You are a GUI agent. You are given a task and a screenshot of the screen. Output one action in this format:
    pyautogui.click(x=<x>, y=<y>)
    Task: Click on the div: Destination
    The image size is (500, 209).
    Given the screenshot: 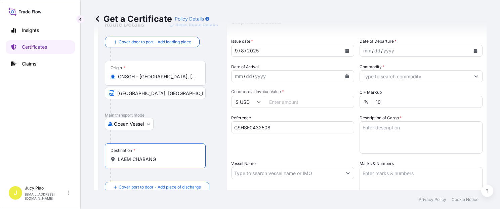 What is the action you would take?
    pyautogui.click(x=123, y=151)
    